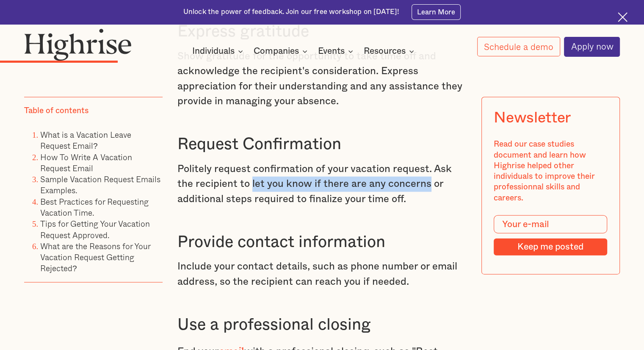  What do you see at coordinates (519, 47) in the screenshot?
I see `a: Schedule a demo` at bounding box center [519, 47].